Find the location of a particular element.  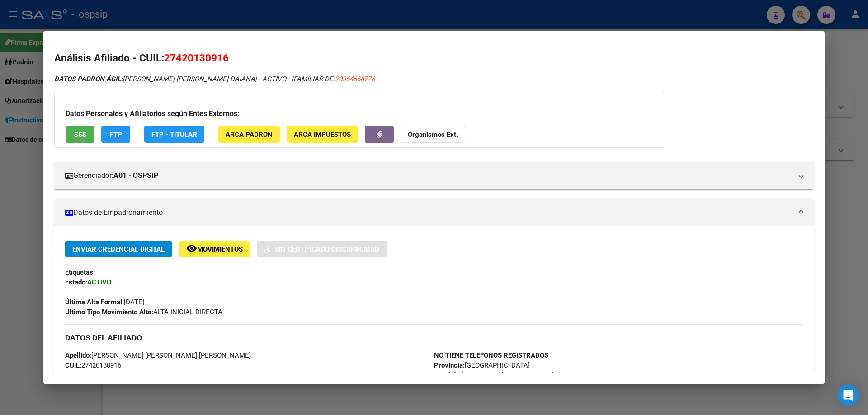

div: Open Intercom Messenger is located at coordinates (848, 395).